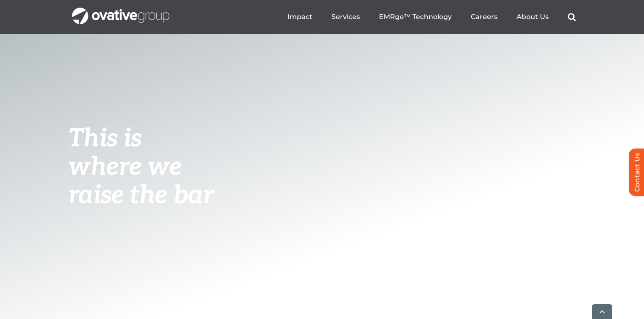 This screenshot has width=644, height=319. I want to click on span: About Us, so click(533, 17).